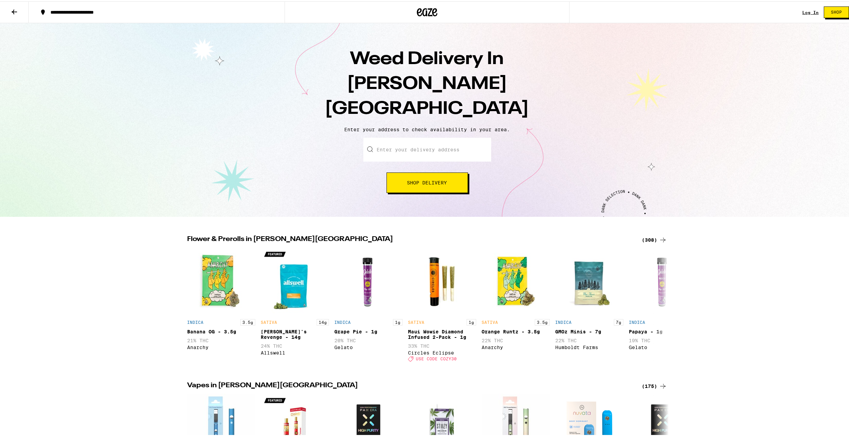  What do you see at coordinates (663, 330) in the screenshot?
I see `div: Papaya - 1g` at bounding box center [663, 330].